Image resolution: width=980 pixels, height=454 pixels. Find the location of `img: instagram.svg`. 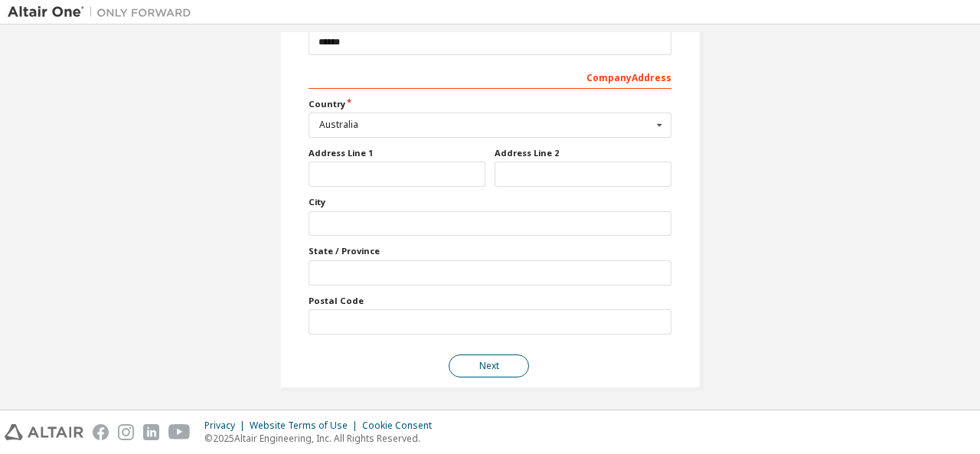

img: instagram.svg is located at coordinates (126, 431).